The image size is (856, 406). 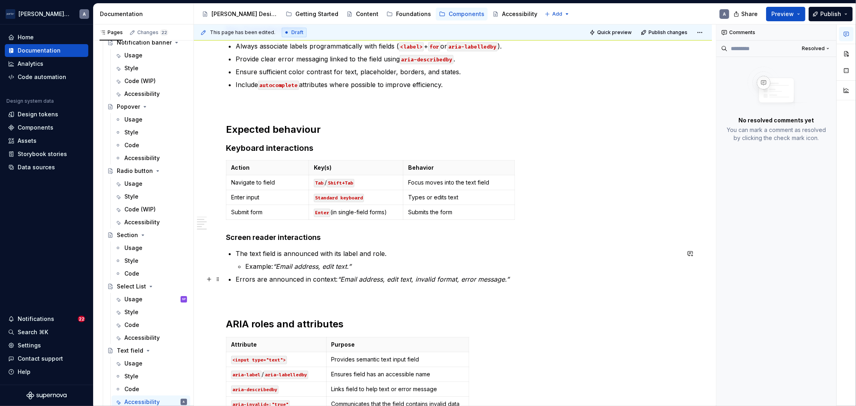 I want to click on code: aria-describedby, so click(x=255, y=390).